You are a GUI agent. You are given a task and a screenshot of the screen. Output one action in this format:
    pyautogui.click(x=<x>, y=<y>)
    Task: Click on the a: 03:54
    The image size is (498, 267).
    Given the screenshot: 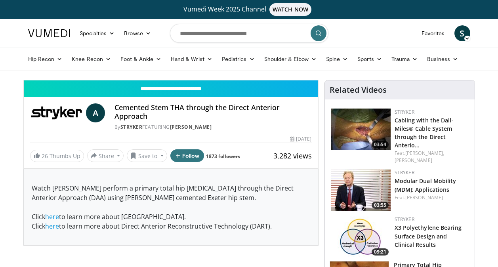 What is the action you would take?
    pyautogui.click(x=361, y=129)
    